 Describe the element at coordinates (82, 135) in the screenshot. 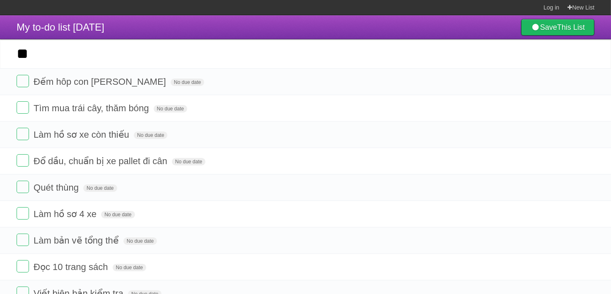

I see `span: Làm hồ sơ xe còn thiếu` at that location.